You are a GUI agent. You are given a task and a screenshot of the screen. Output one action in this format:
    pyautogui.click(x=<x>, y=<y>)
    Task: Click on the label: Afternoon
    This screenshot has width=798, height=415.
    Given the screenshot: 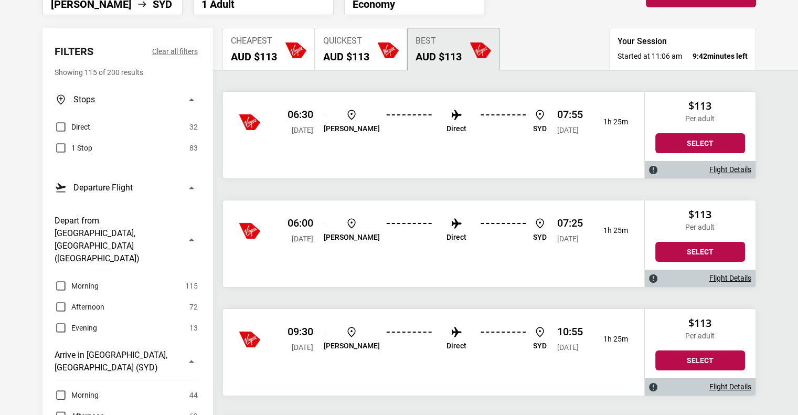 What is the action you would take?
    pyautogui.click(x=79, y=307)
    